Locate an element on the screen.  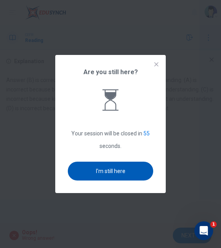
span: 1 is located at coordinates (214, 224).